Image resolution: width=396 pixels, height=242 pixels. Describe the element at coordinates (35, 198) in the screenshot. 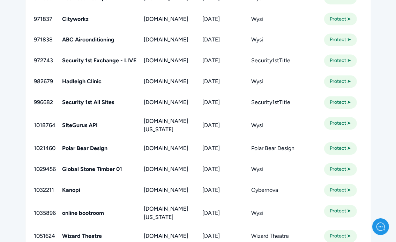

I see `span: Home` at that location.